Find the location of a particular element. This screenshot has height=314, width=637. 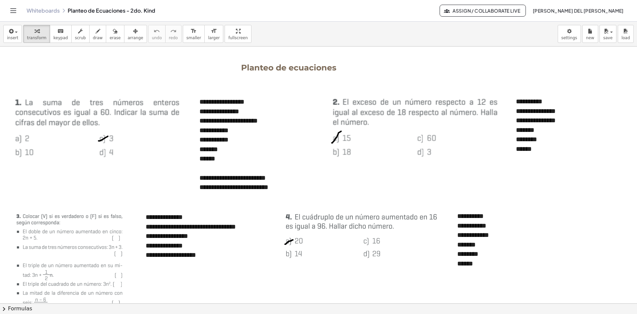

button: erase is located at coordinates (115, 34).